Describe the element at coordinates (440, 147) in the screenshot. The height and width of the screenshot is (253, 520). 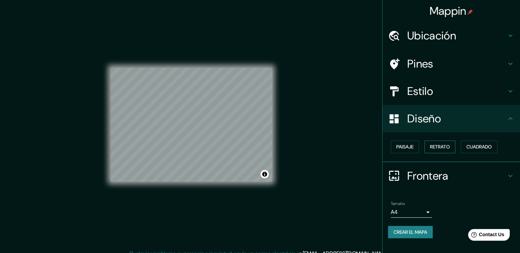
I see `button: Retrato` at that location.